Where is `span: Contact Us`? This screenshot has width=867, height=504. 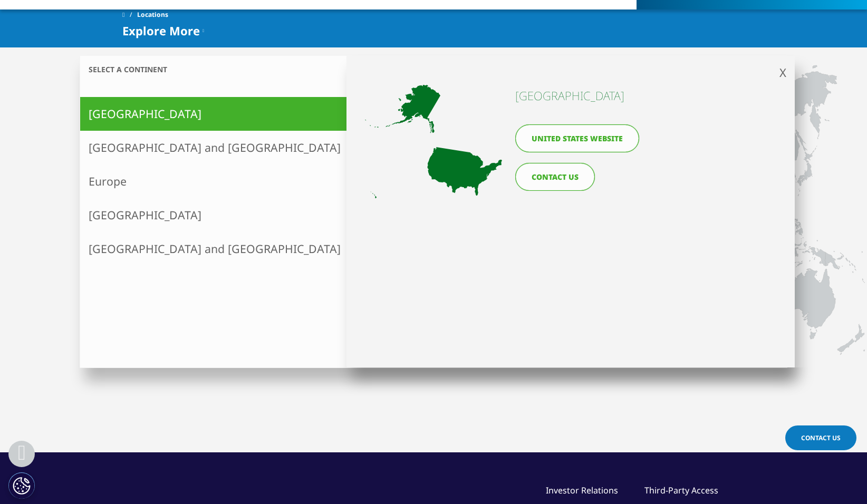
span: Contact Us is located at coordinates (821, 438).